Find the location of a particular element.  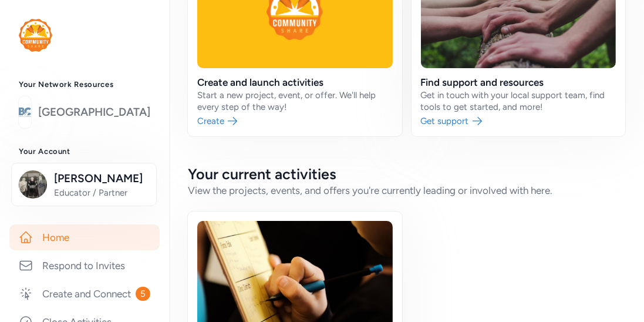

a: Home is located at coordinates (85, 237).